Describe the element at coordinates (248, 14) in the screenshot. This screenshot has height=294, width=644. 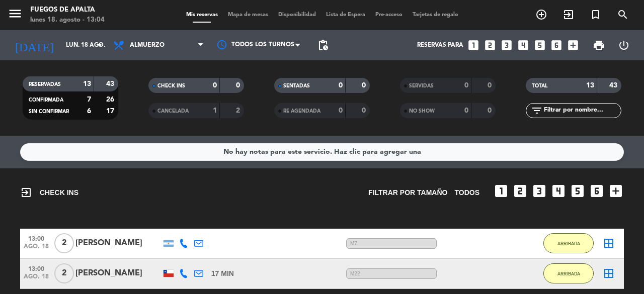
I see `span: Mapa de mesas` at that location.